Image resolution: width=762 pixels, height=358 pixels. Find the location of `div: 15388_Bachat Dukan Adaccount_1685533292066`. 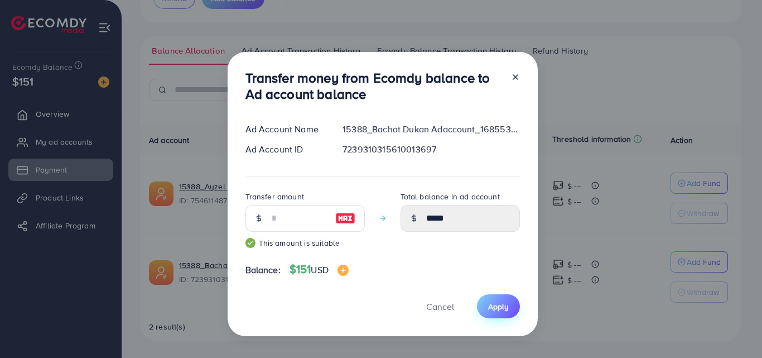

div: 15388_Bachat Dukan Adaccount_1685533292066 is located at coordinates (431, 129).